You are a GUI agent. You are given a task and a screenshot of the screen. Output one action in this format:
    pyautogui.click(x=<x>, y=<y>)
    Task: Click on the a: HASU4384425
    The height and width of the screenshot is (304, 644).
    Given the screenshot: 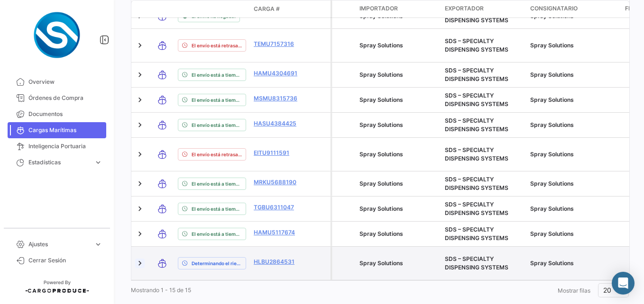 What is the action you would take?
    pyautogui.click(x=279, y=124)
    